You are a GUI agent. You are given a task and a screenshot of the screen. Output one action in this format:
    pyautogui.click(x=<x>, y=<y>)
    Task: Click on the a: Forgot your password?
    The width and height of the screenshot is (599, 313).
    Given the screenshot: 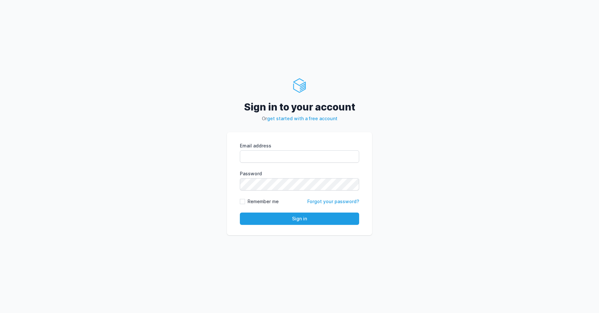 What is the action you would take?
    pyautogui.click(x=333, y=201)
    